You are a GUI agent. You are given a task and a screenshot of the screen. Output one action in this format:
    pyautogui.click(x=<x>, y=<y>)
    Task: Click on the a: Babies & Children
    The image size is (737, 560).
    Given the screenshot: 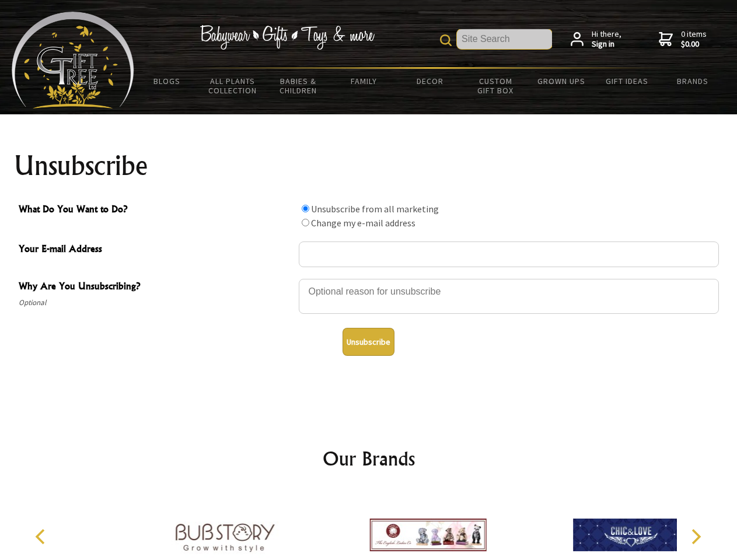 What is the action you would take?
    pyautogui.click(x=298, y=86)
    